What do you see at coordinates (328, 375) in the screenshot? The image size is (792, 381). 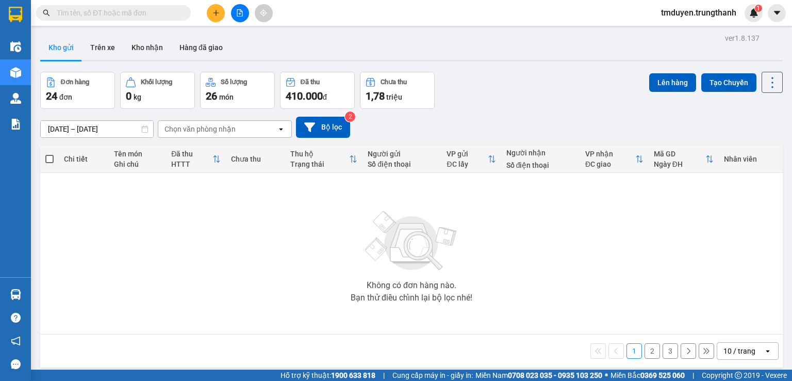 I see `span: Hỗ trợ kỹ thuật:` at bounding box center [328, 375].